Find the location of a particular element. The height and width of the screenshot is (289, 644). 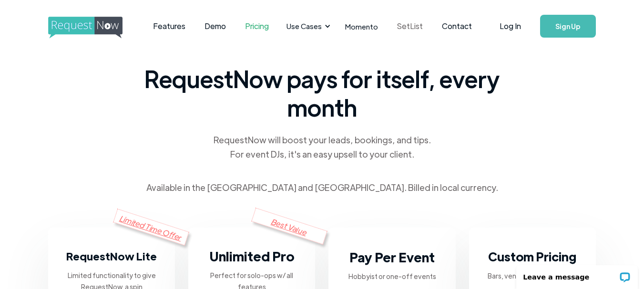

p: Leave a message is located at coordinates (61, 18).